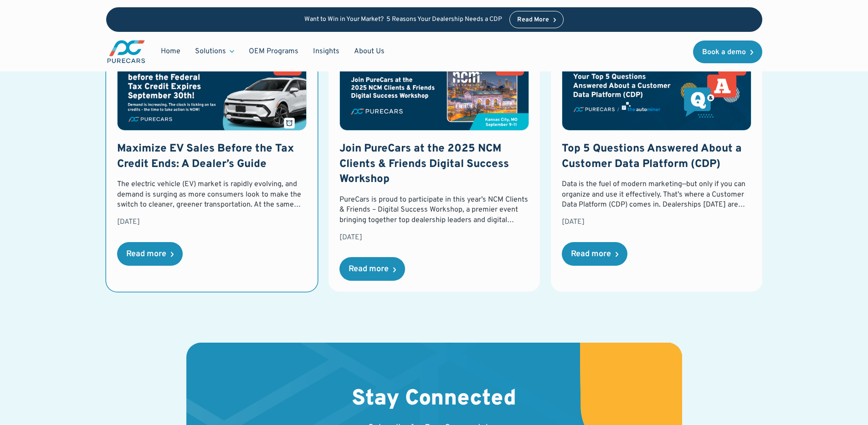 The width and height of the screenshot is (868, 425). What do you see at coordinates (728, 52) in the screenshot?
I see `a: Book a demo` at bounding box center [728, 52].